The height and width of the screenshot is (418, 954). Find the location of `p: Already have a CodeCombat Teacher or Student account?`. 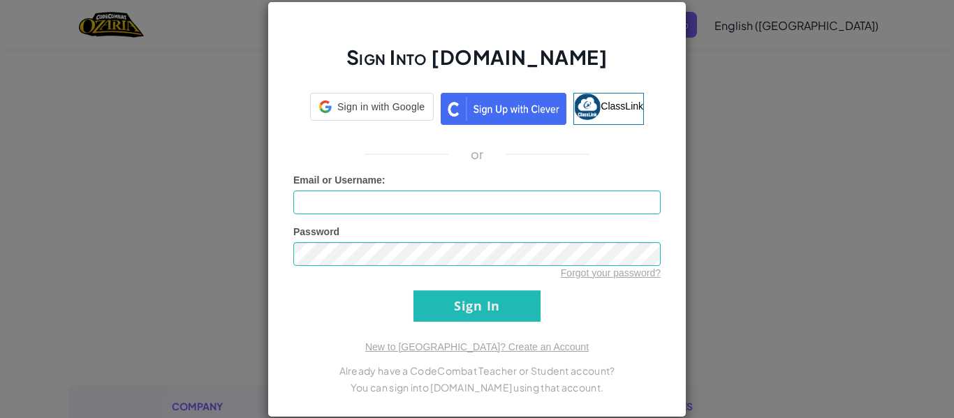

p: Already have a CodeCombat Teacher or Student account? is located at coordinates (477, 371).